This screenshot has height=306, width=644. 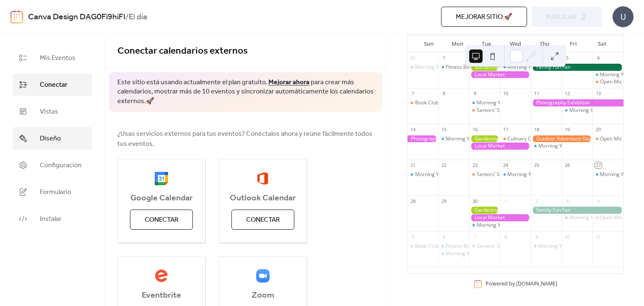 I want to click on img: google, so click(x=162, y=179).